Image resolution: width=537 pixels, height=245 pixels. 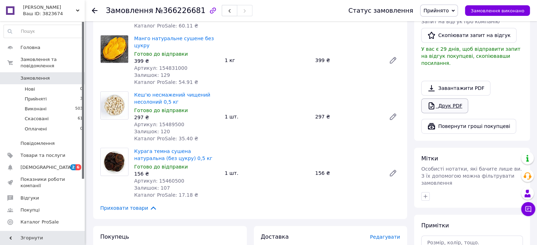 I want to click on a: Кеш'ю несмажений чищений несолоний 0,5 кг, so click(x=172, y=99).